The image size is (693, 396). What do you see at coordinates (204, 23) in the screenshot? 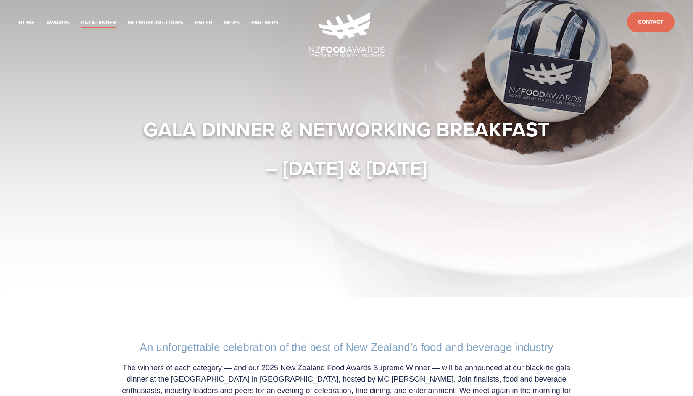
I see `a: Enter` at bounding box center [204, 23].